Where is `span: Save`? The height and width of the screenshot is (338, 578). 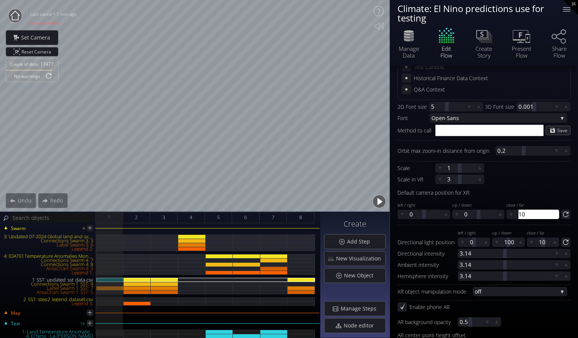 span: Save is located at coordinates (564, 130).